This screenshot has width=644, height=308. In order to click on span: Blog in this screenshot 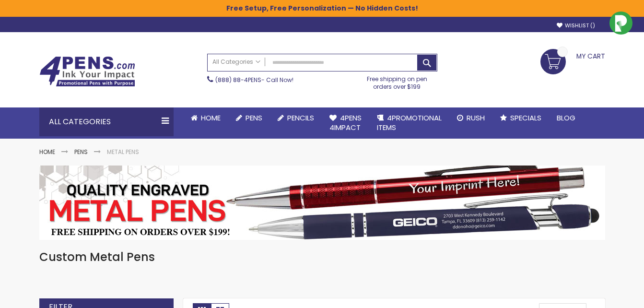, I will do `click(565, 117)`.